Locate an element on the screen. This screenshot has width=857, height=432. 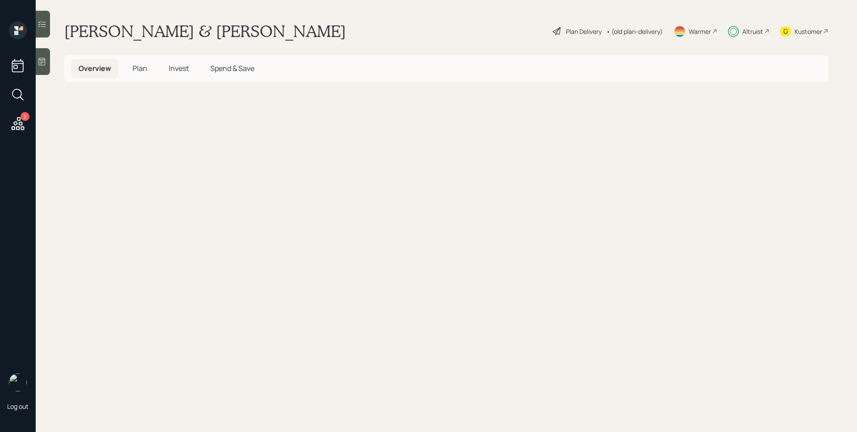
div: Warmer is located at coordinates (700, 31).